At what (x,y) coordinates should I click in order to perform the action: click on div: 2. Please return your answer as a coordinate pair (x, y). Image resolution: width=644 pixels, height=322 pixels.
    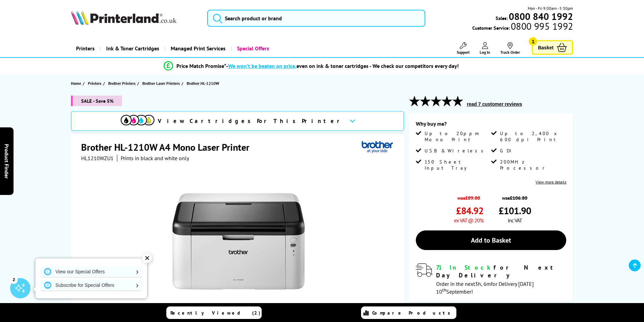
    Looking at the image, I should click on (14, 279).